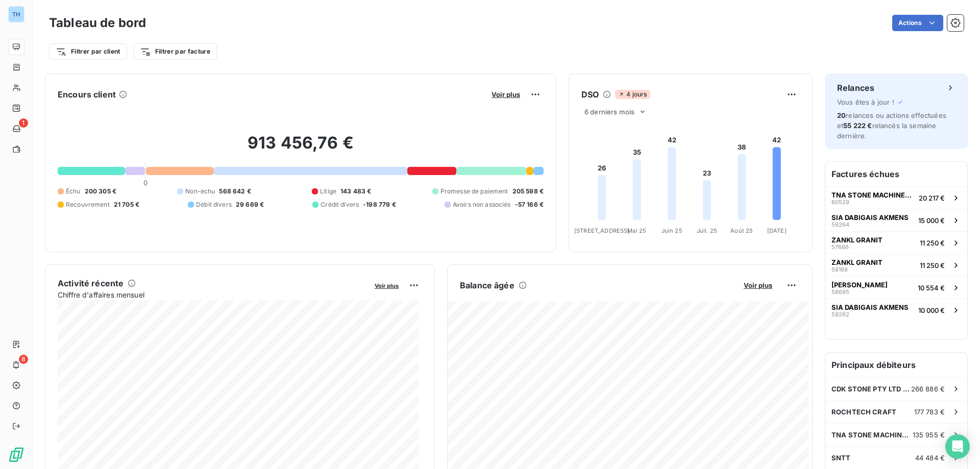 This screenshot has width=980, height=469. I want to click on span: 10 000 €, so click(932, 311).